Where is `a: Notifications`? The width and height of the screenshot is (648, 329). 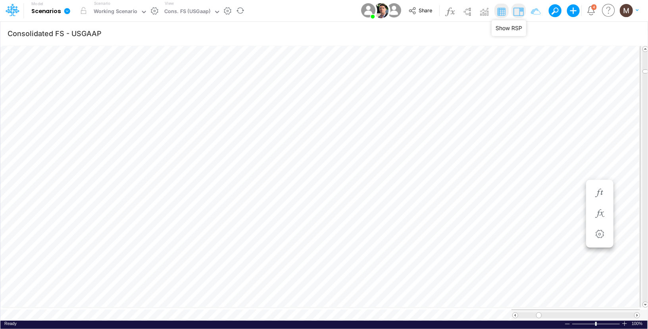
a: Notifications is located at coordinates (591, 10).